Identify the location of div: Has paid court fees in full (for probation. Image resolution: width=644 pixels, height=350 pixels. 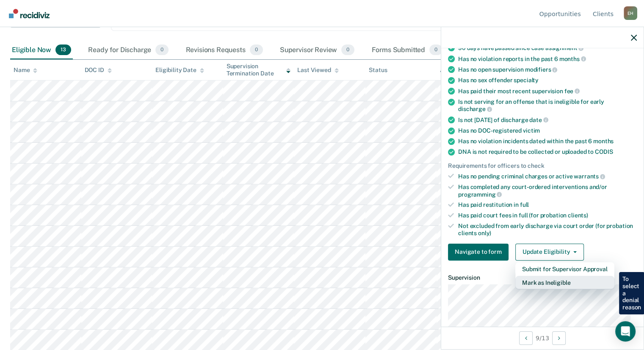
(547, 215).